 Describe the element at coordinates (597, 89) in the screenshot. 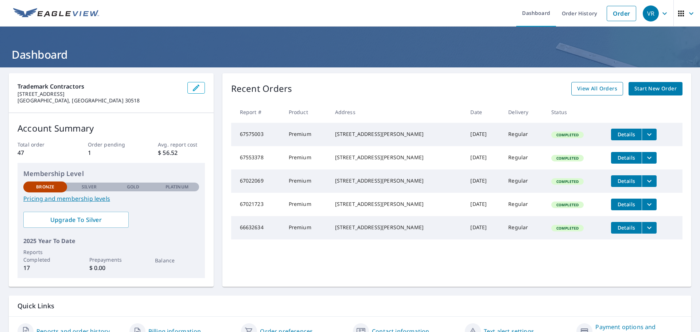

I see `a: View All Orders` at that location.